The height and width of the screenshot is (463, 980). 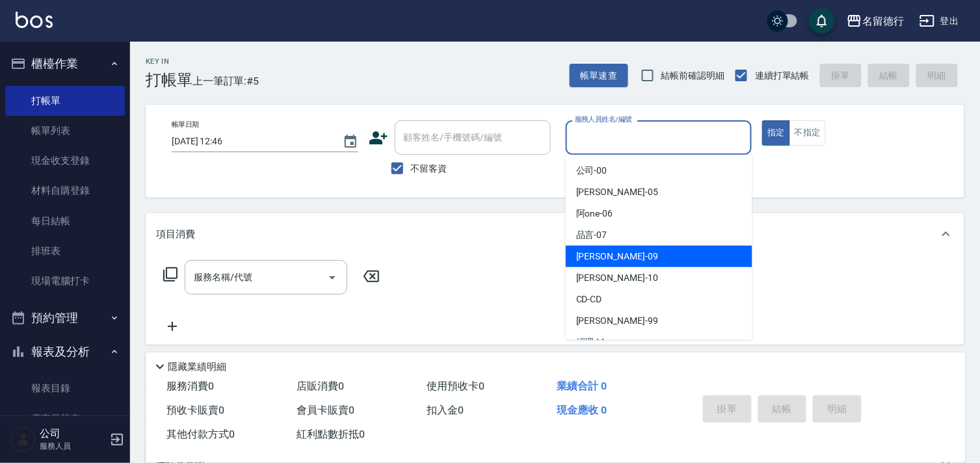 What do you see at coordinates (186, 124) in the screenshot?
I see `label: 帳單日期` at bounding box center [186, 124].